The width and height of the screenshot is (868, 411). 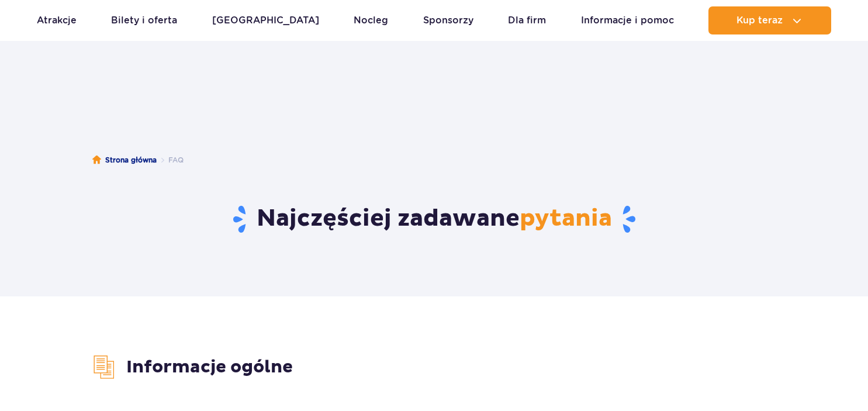 What do you see at coordinates (627, 21) in the screenshot?
I see `a: Informacje i pomoc` at bounding box center [627, 21].